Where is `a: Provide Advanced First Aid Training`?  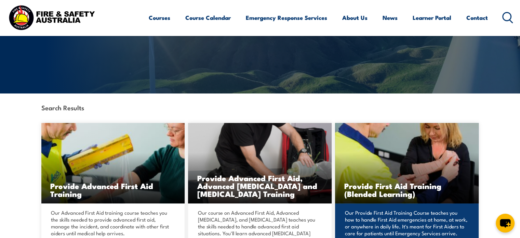
a: Provide Advanced First Aid Training is located at coordinates (113, 163).